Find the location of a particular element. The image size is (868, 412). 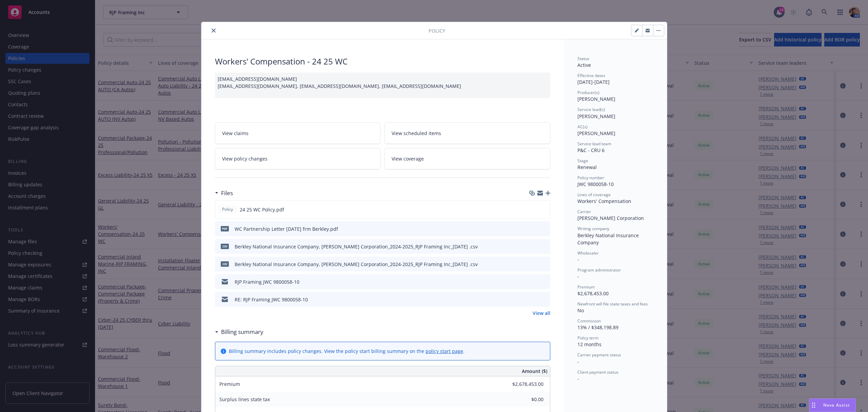

span: Producer(s) is located at coordinates (589, 93).